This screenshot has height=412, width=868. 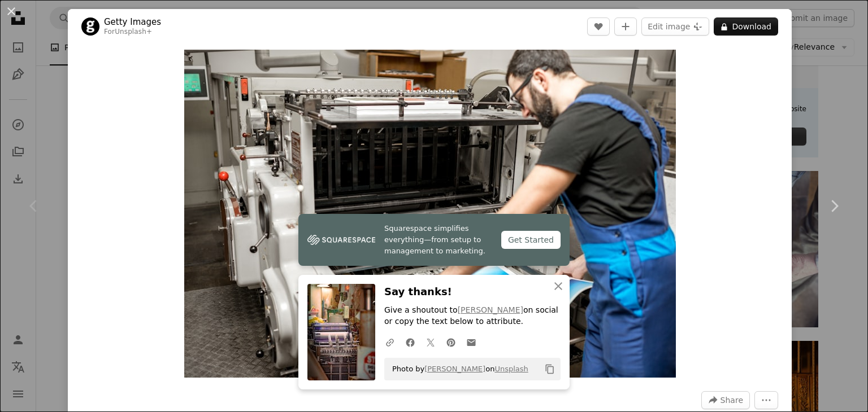 I want to click on h3: Say thanks!, so click(x=473, y=292).